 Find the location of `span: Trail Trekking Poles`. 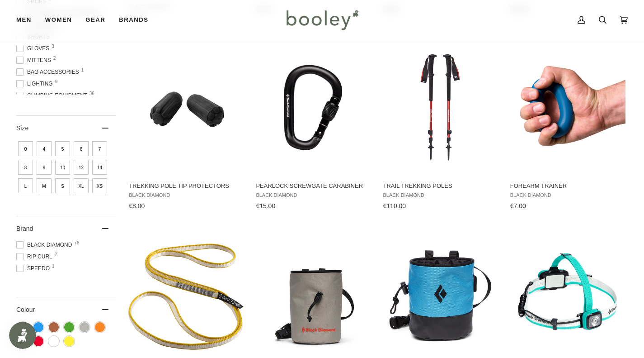

span: Trail Trekking Poles is located at coordinates (440, 186).